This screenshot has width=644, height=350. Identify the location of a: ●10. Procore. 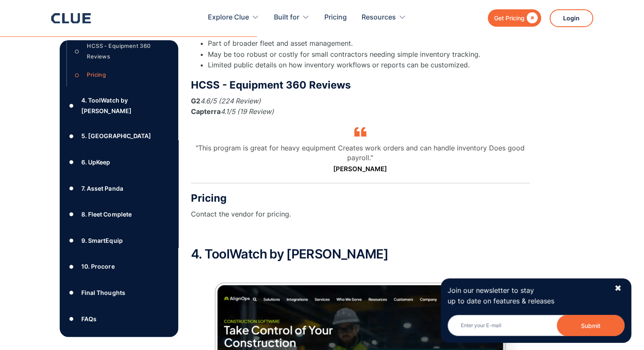
(119, 267).